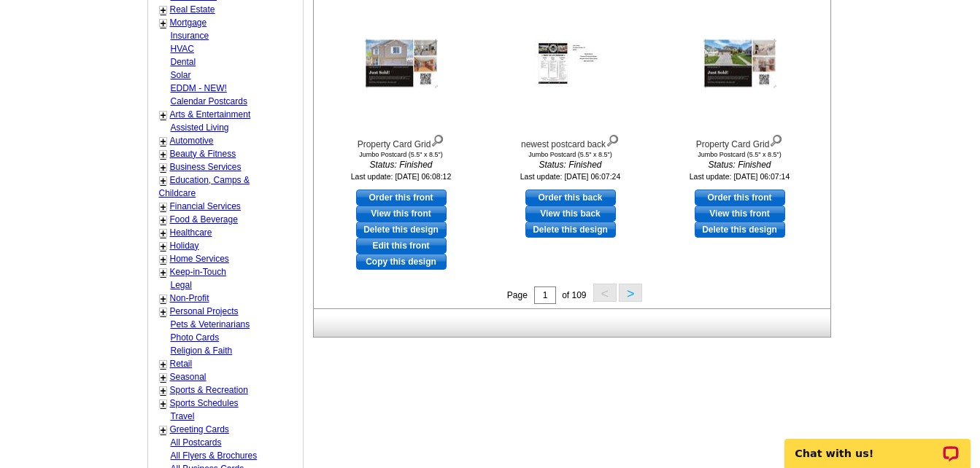  Describe the element at coordinates (191, 140) in the screenshot. I see `a: Automotive` at that location.